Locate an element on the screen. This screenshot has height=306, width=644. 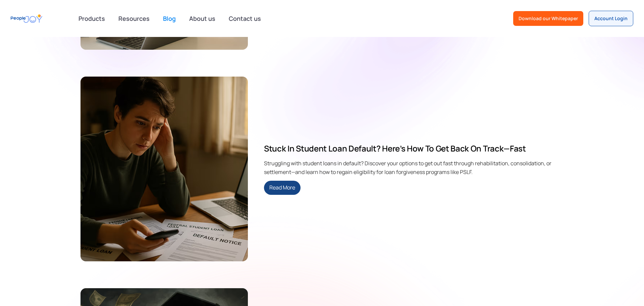
div: Download our Whitepaper is located at coordinates (548, 18).